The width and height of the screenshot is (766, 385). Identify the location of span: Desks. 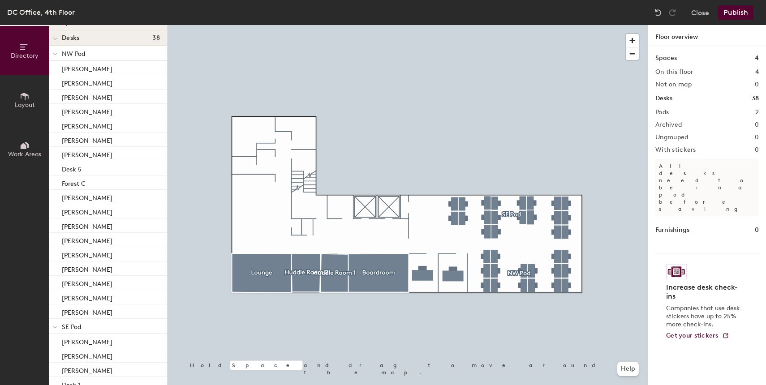
(70, 38).